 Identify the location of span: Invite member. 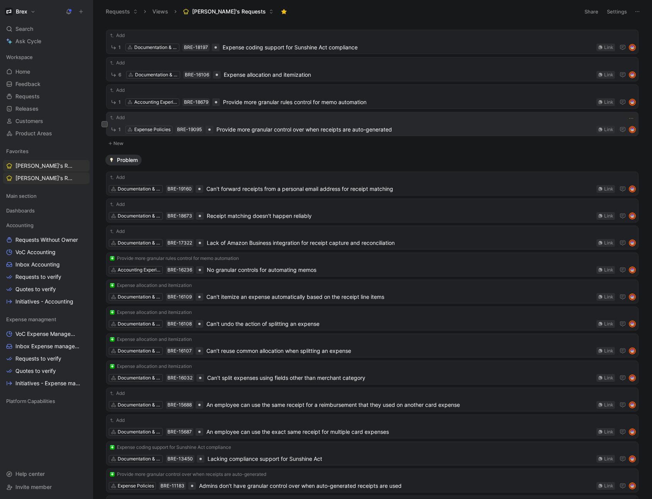
(34, 487).